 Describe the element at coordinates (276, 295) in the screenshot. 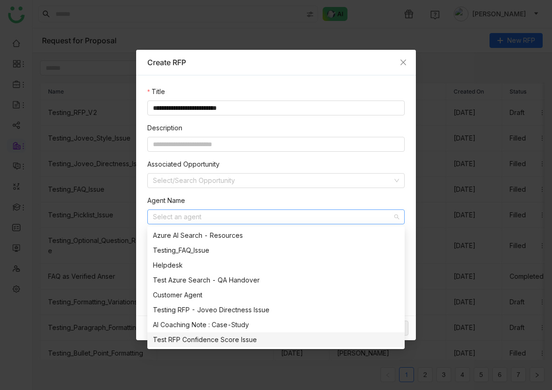

I see `nz-option-item: Customer Agent` at that location.